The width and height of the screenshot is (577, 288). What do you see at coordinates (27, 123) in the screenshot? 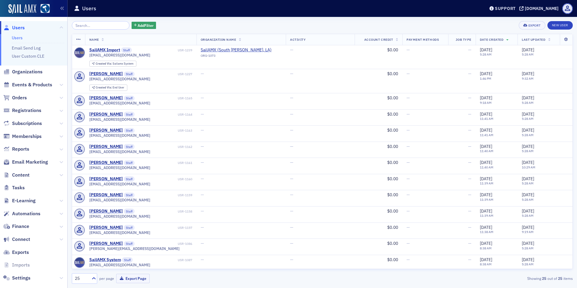
I see `span: Subscriptions` at bounding box center [27, 123].